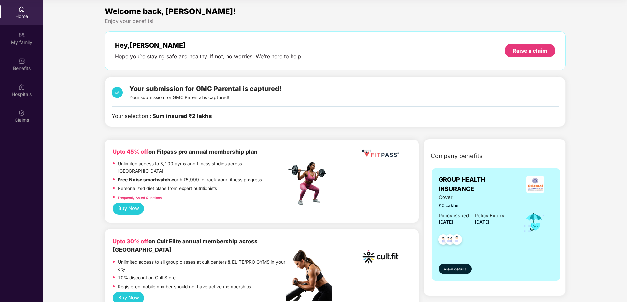 The width and height of the screenshot is (627, 302). I want to click on strong: Free Noise smartwatch, so click(144, 180).